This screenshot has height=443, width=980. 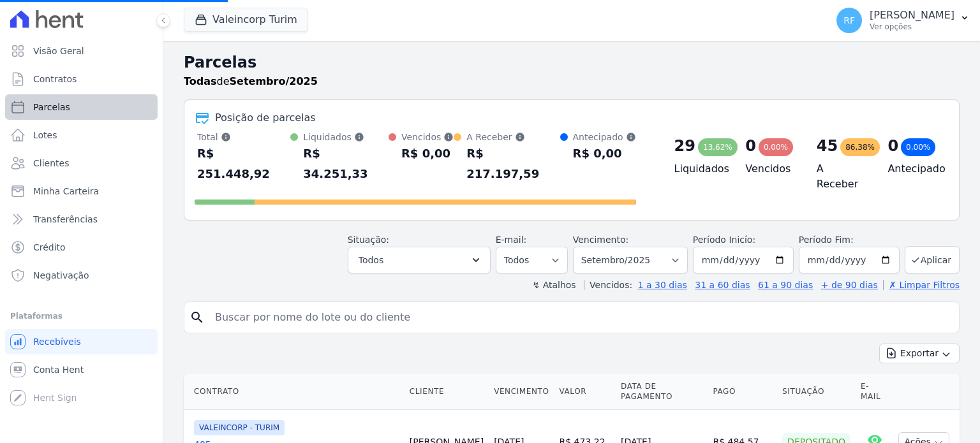 I want to click on a: Lotes, so click(x=81, y=135).